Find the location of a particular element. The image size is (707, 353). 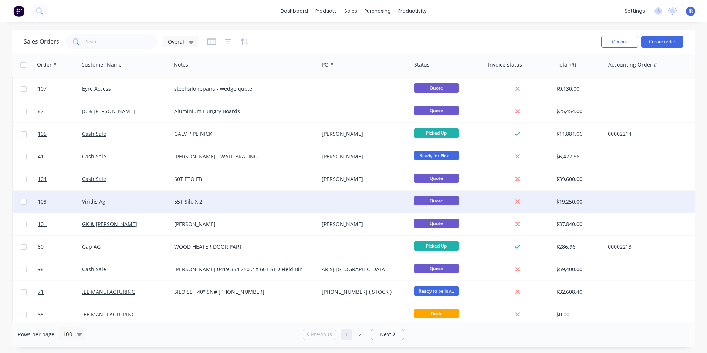

span: 98 is located at coordinates (41, 269).